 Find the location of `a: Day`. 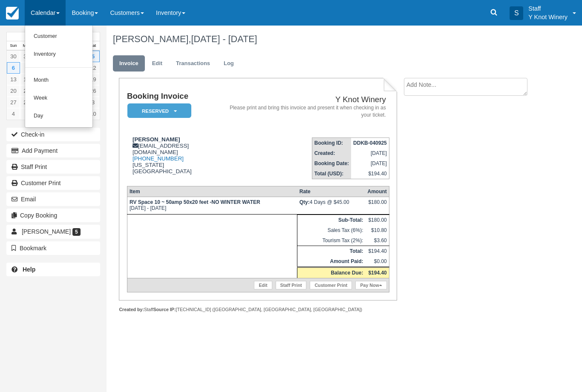

a: Day is located at coordinates (59, 116).